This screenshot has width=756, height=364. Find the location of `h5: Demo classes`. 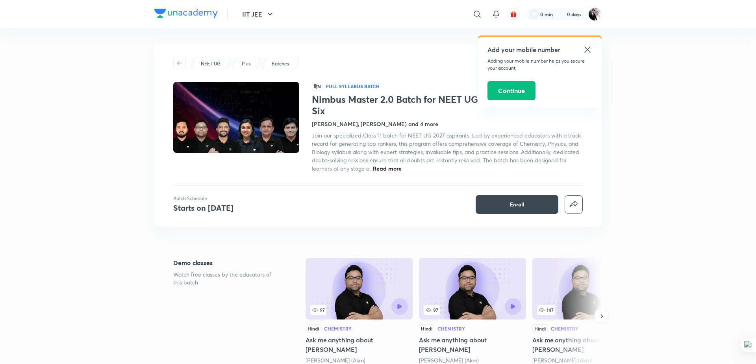

h5: Demo classes is located at coordinates (227, 263).